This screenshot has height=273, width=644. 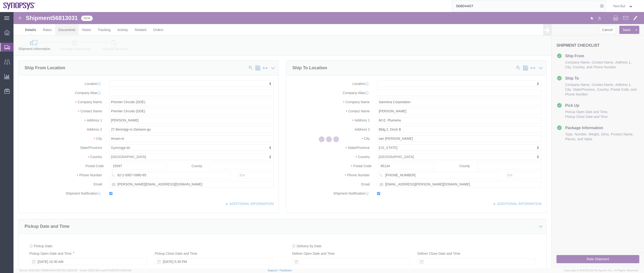 What do you see at coordinates (619, 6) in the screenshot?
I see `span: Yeni Sul` at bounding box center [619, 6].